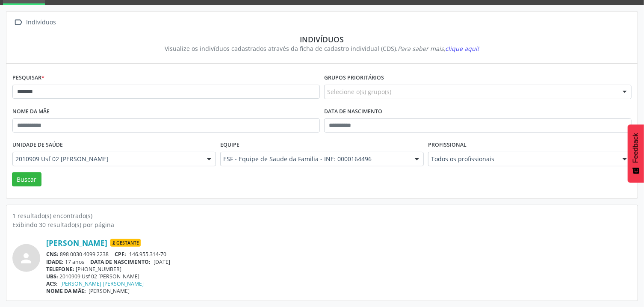  What do you see at coordinates (120, 261) in the screenshot?
I see `span: DATA DE NASCIMENTO:` at bounding box center [120, 261].